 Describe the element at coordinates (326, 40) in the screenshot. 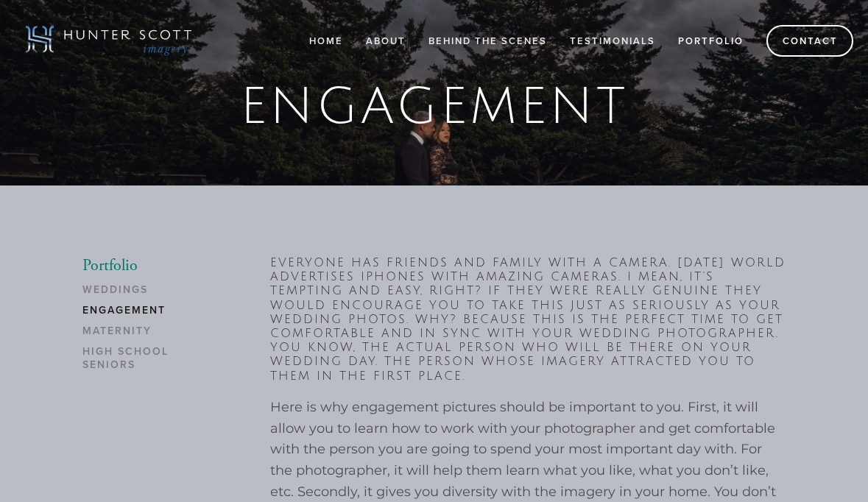

I see `a: Home` at that location.